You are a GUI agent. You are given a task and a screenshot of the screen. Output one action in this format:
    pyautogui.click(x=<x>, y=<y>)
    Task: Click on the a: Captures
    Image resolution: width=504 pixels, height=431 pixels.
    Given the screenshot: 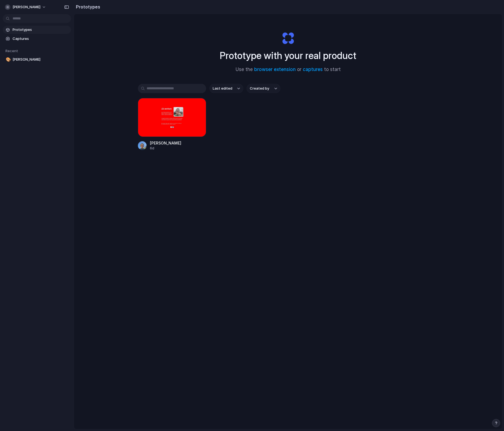 What is the action you would take?
    pyautogui.click(x=37, y=39)
    